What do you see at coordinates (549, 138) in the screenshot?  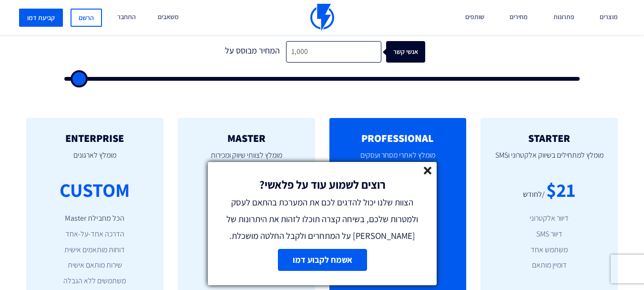 I see `h2: STARTER` at bounding box center [549, 138].